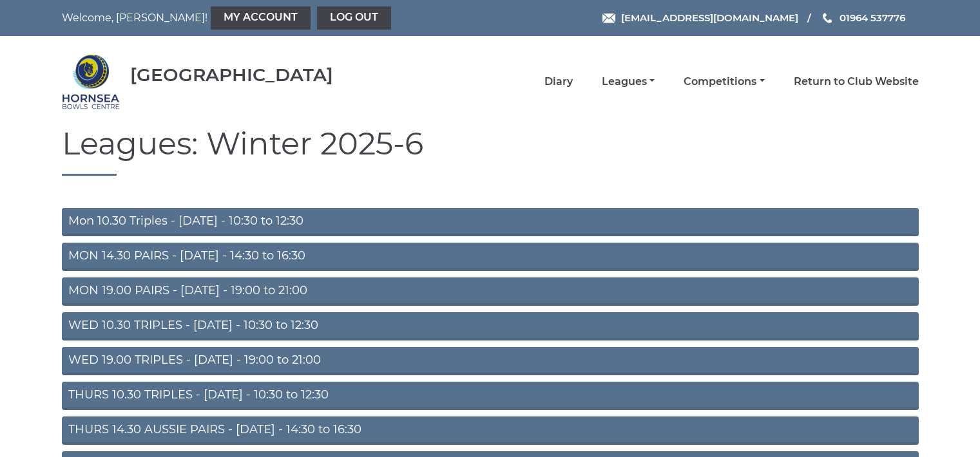 This screenshot has height=457, width=980. I want to click on h1: Leagues: Winter 2025-6, so click(490, 152).